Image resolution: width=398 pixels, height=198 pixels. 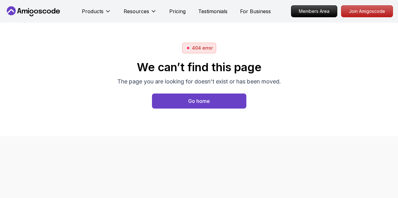 What do you see at coordinates (199, 101) in the screenshot?
I see `a: Home page` at bounding box center [199, 101].